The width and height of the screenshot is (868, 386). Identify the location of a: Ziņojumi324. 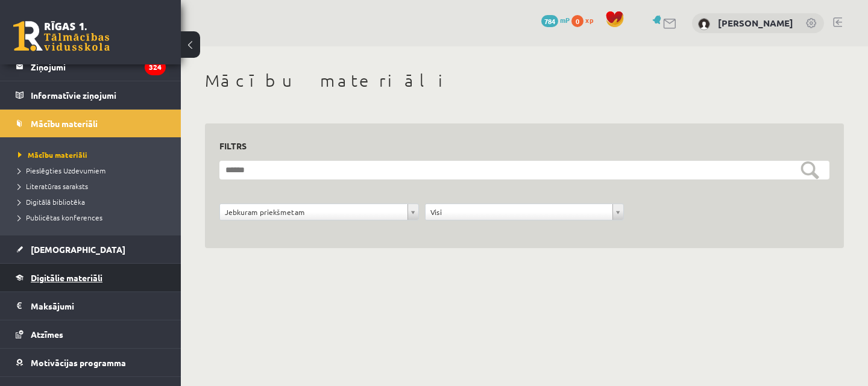
(90, 67).